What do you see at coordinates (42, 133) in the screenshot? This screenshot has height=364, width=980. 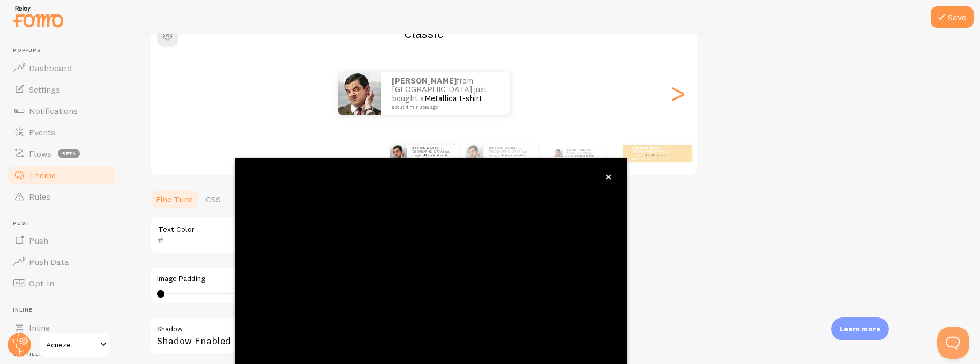 I see `span: Events` at bounding box center [42, 133].